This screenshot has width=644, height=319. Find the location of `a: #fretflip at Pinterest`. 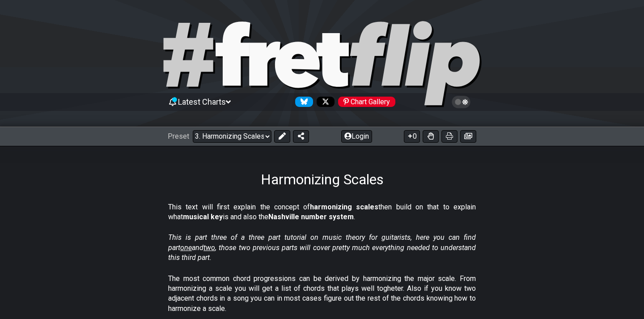

a: #fretflip at Pinterest is located at coordinates (365, 101).